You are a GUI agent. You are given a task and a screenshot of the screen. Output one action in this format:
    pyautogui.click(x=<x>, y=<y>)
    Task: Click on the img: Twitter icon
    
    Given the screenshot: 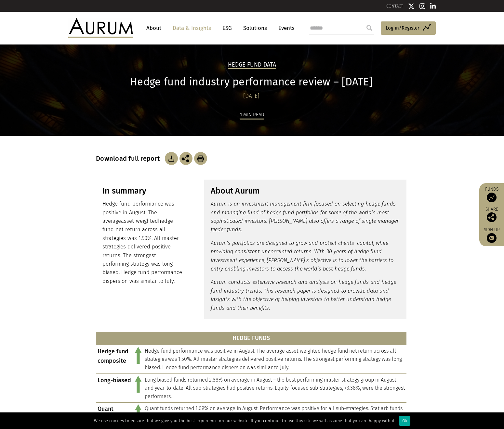 What is the action you would take?
    pyautogui.click(x=411, y=6)
    